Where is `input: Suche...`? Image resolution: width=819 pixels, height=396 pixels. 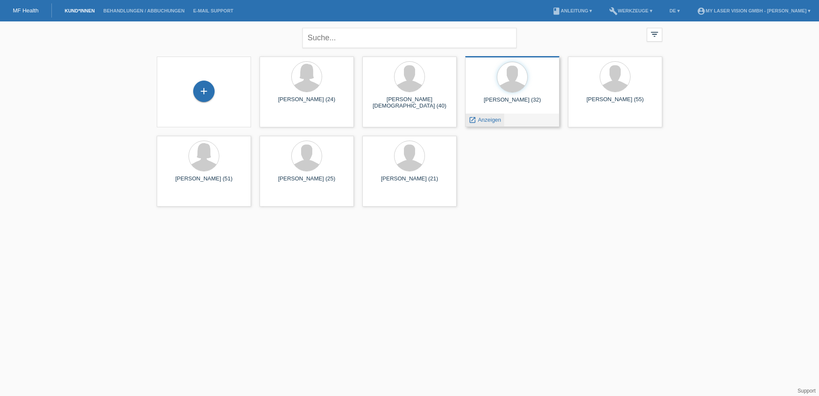
input: Suche... is located at coordinates (410, 38).